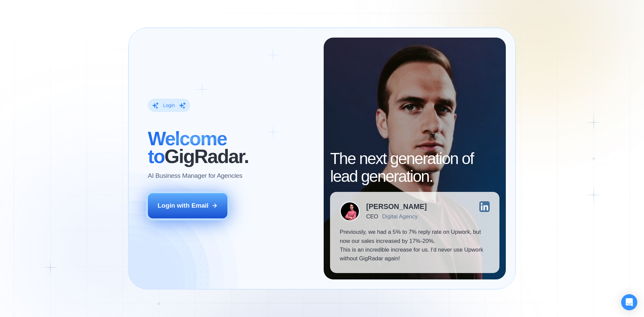  What do you see at coordinates (169, 105) in the screenshot?
I see `div: Login` at bounding box center [169, 105].